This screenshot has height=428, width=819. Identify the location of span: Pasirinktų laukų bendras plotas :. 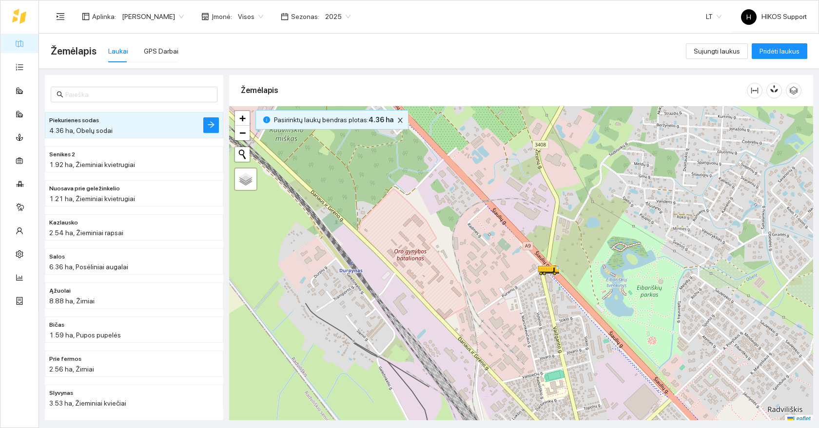
(333, 120).